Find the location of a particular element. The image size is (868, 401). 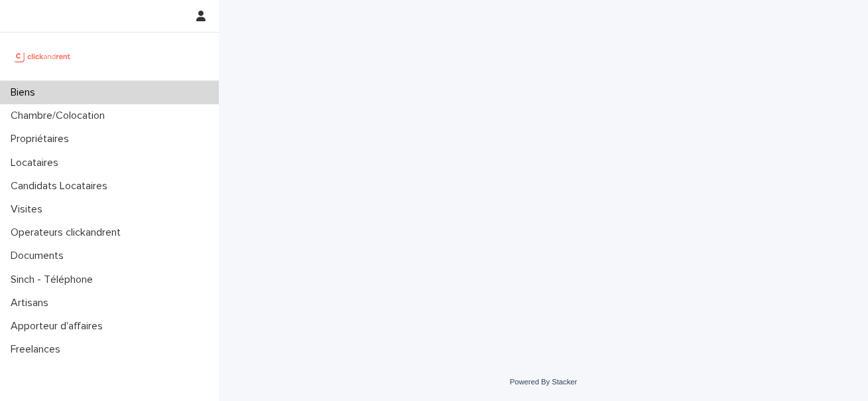

a: Powered By Stacker is located at coordinates (543, 382).